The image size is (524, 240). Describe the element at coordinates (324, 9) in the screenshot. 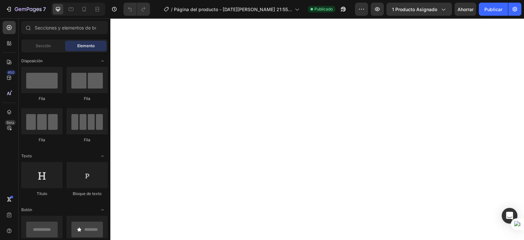

I see `font: Publicado` at that location.